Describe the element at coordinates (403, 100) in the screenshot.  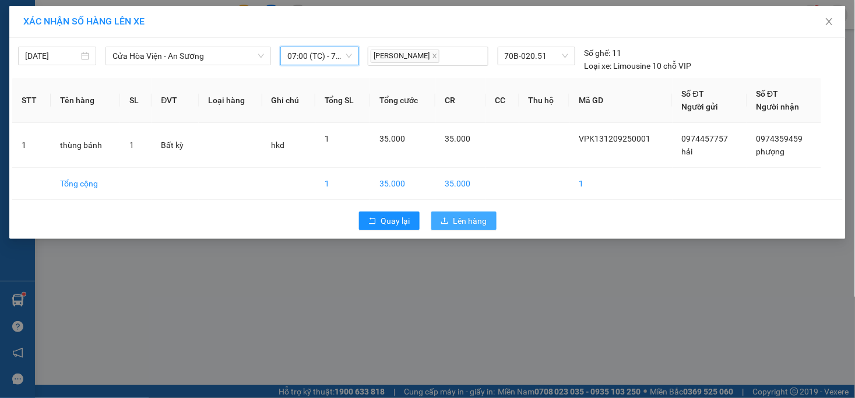
I see `th: Tổng cước` at that location.